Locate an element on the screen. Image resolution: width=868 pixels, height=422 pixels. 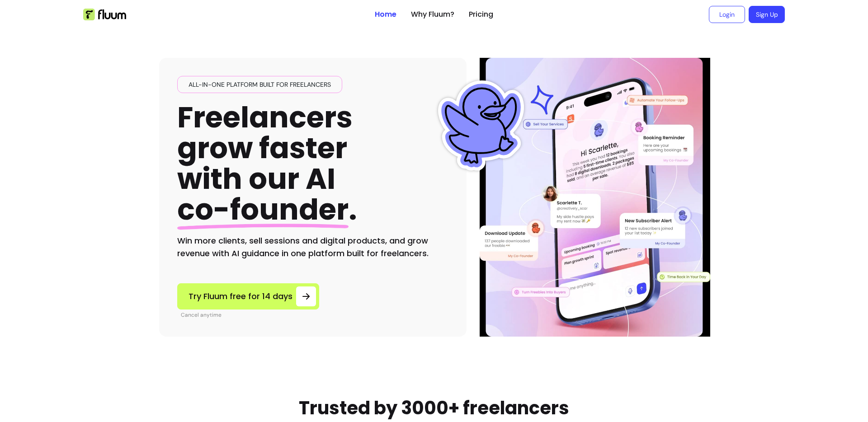
a: Sign Up is located at coordinates (767, 14).